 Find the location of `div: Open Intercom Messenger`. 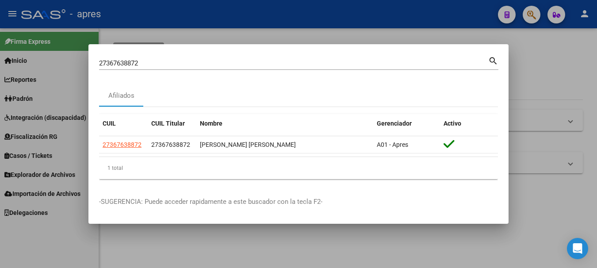

div: Open Intercom Messenger is located at coordinates (578, 249).